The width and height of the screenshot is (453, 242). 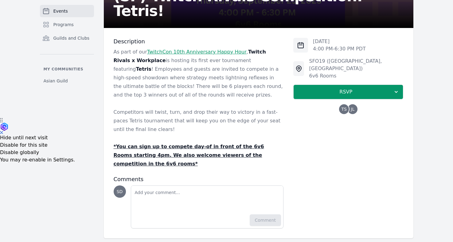 What do you see at coordinates (199, 41) in the screenshot?
I see `h3: Description` at bounding box center [199, 41].